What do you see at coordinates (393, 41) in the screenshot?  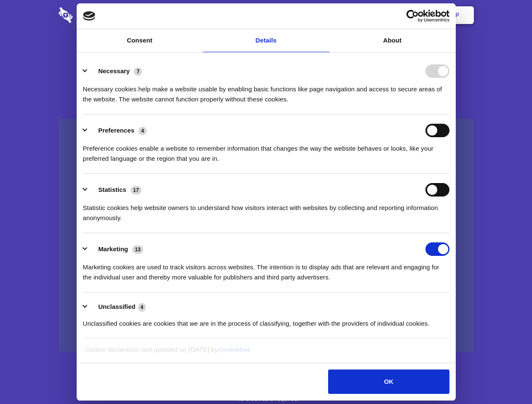 I see `a: About` at bounding box center [393, 41].